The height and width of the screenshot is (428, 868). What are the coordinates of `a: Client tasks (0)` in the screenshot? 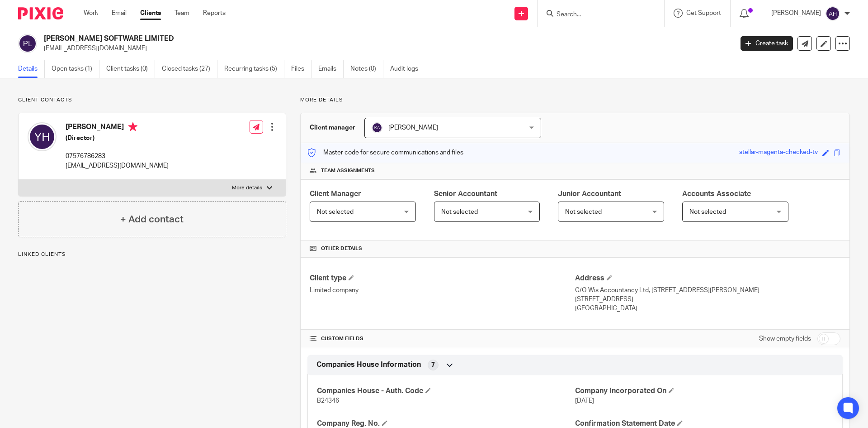 It's located at (131, 69).